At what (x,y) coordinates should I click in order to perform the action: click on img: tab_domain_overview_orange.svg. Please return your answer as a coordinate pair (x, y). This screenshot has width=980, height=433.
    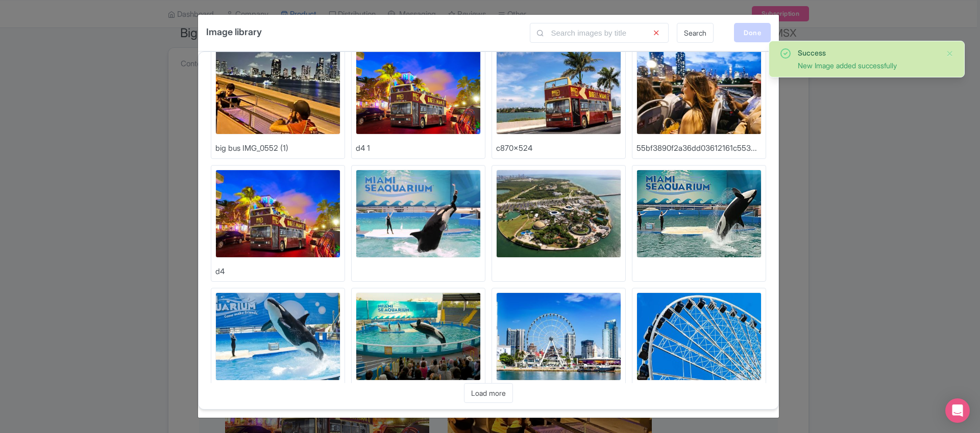
    Looking at the image, I should click on (31, 64).